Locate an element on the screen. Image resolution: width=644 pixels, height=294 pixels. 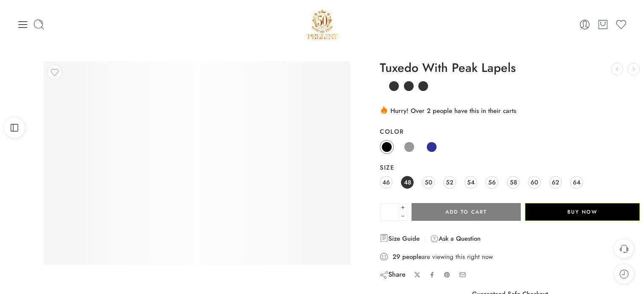
span: 60 is located at coordinates (534, 182).